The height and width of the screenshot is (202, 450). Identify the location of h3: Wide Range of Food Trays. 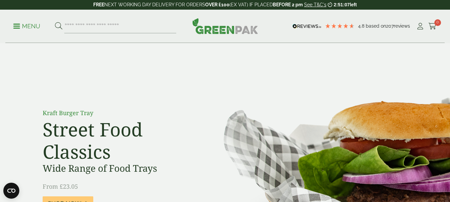
(118, 169).